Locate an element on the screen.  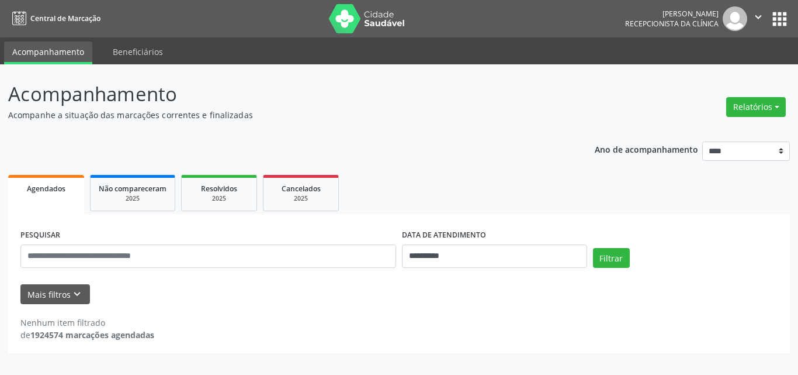
p: Acompanhamento is located at coordinates (282, 94).